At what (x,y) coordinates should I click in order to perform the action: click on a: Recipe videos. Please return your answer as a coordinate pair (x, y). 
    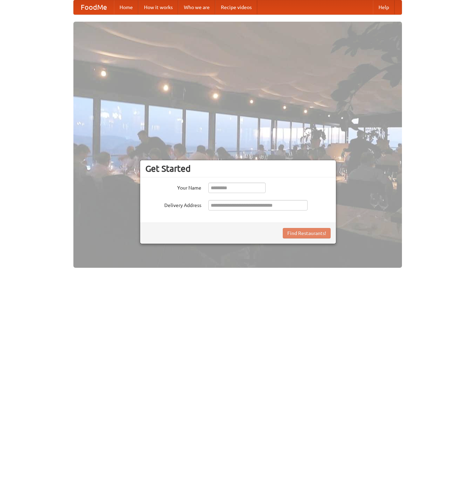
    Looking at the image, I should click on (236, 7).